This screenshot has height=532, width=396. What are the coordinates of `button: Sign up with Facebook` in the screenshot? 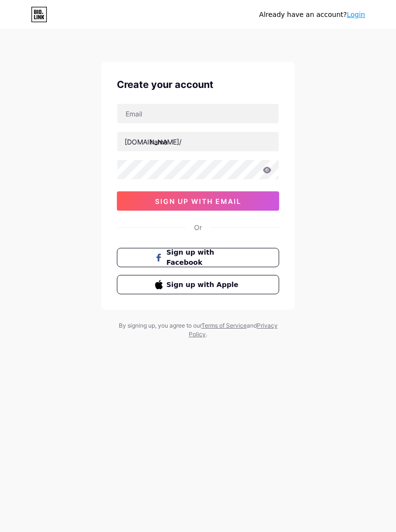 It's located at (198, 258).